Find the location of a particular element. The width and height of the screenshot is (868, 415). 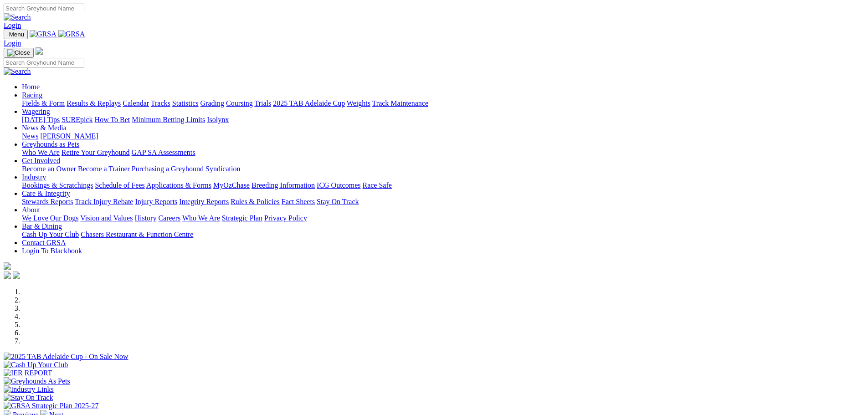

a: 2025 TAB Adelaide Cup is located at coordinates (309, 103).